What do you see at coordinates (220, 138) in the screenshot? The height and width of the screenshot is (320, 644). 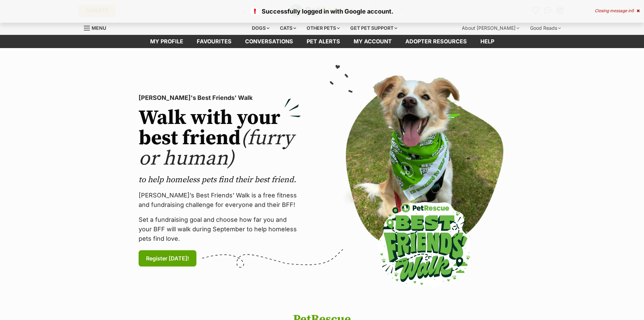 I see `h2: Walk with your best friend` at bounding box center [220, 138].